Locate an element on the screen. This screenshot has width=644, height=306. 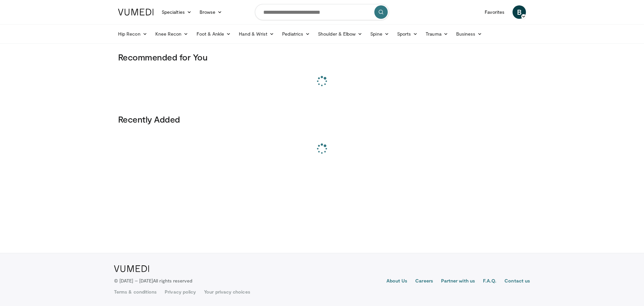
a: Trauma is located at coordinates (436, 34).